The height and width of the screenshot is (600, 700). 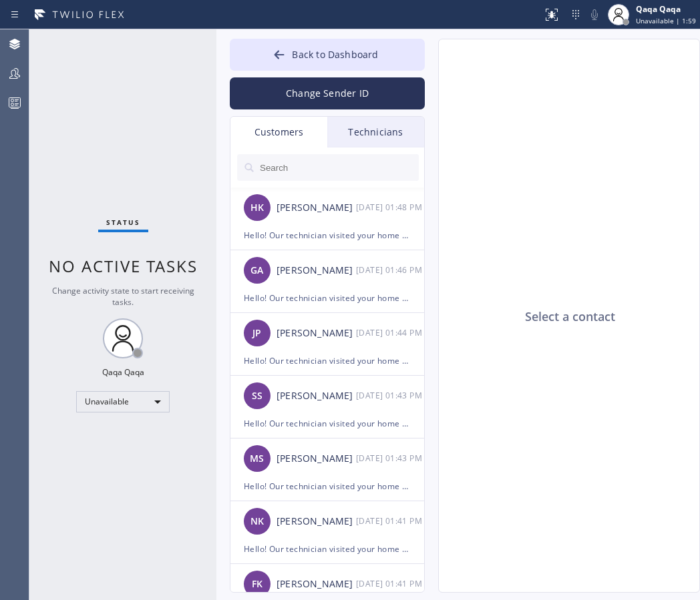 I want to click on button: Change Sender ID, so click(x=328, y=94).